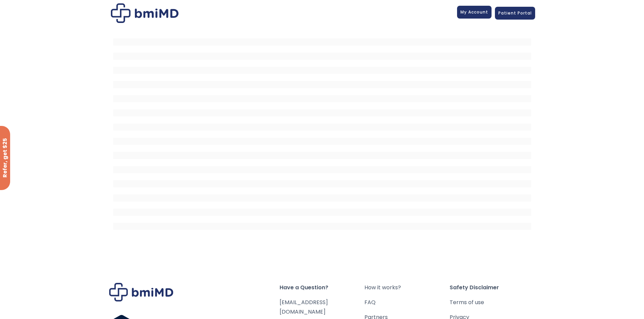 Image resolution: width=644 pixels, height=319 pixels. I want to click on a: Terms of use, so click(492, 303).